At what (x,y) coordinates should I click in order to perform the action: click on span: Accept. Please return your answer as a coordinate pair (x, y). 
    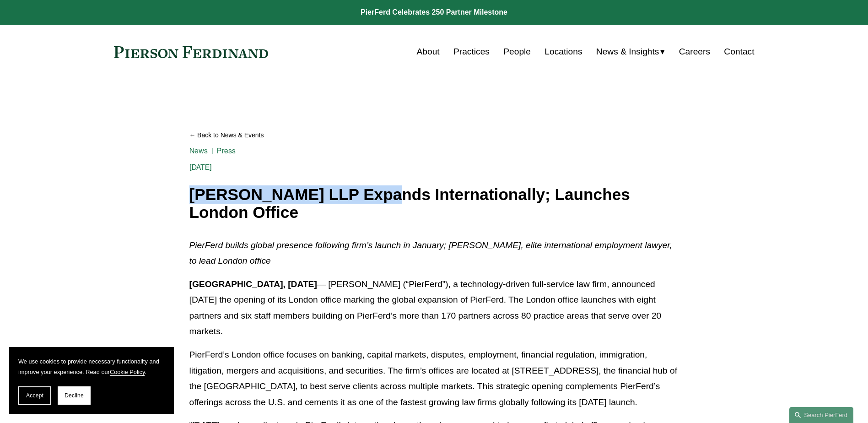
    Looking at the image, I should click on (34, 396).